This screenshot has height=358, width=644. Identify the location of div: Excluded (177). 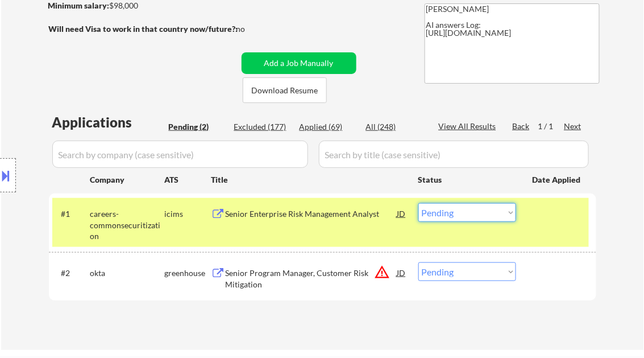
(263, 127).